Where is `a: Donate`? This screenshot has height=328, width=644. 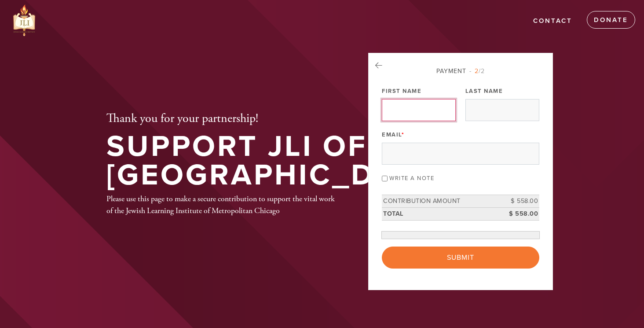 a: Donate is located at coordinates (611, 20).